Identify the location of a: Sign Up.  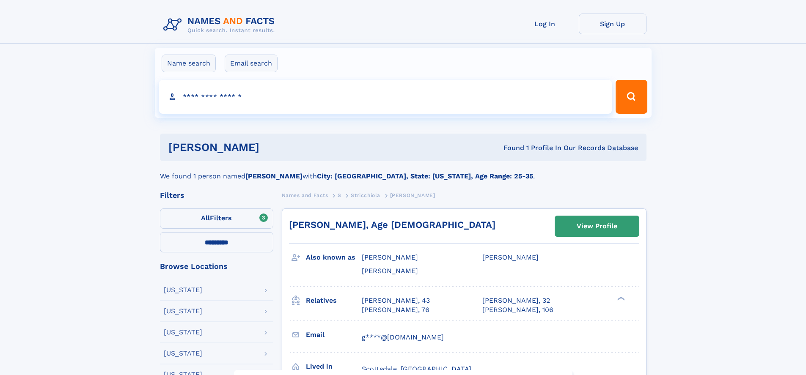
(613, 24).